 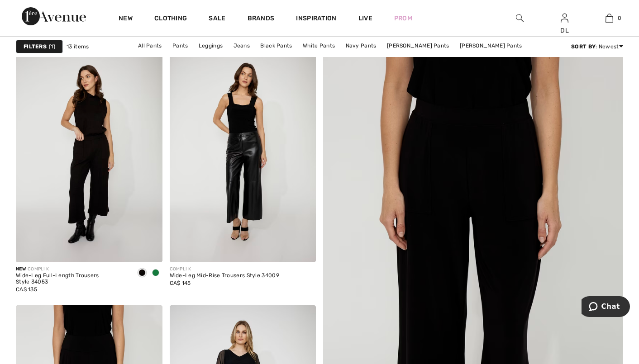 I want to click on img: My Info, so click(x=565, y=18).